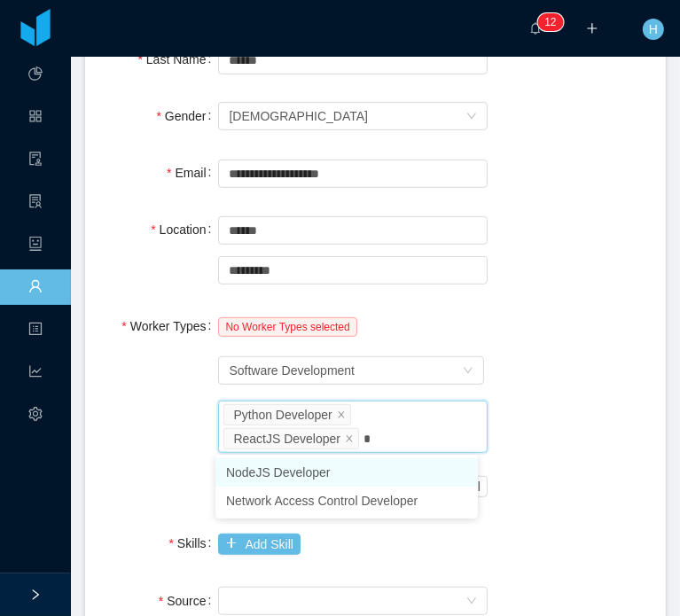 The height and width of the screenshot is (616, 680). What do you see at coordinates (36, 416) in the screenshot?
I see `i: icon: setting` at bounding box center [36, 416].